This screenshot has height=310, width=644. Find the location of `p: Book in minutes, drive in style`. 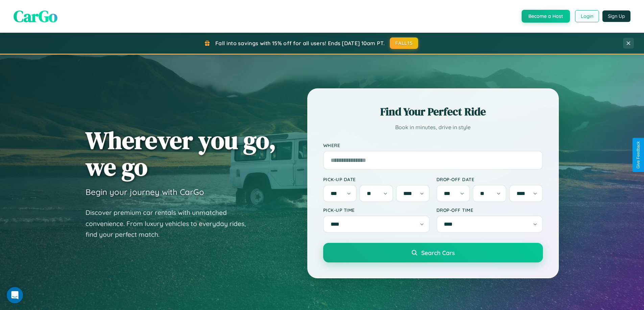

p: Book in minutes, drive in style is located at coordinates (433, 127).